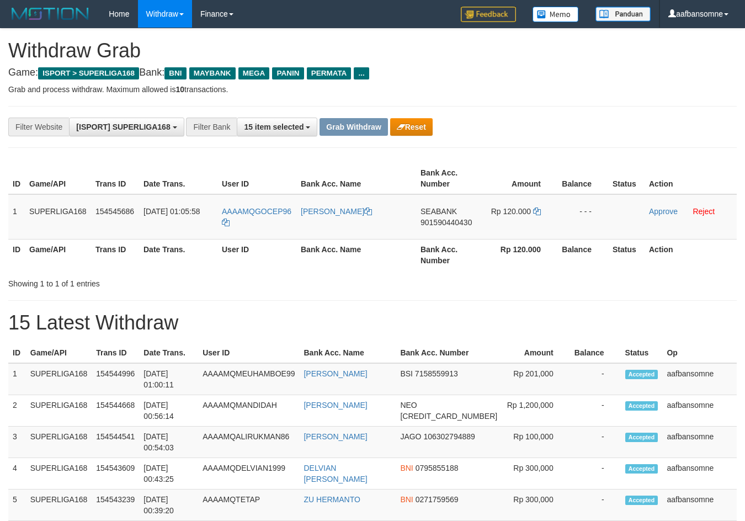  Describe the element at coordinates (373, 89) in the screenshot. I see `p: Grab and process withdraw. Maximum allowed is transactions.` at that location.